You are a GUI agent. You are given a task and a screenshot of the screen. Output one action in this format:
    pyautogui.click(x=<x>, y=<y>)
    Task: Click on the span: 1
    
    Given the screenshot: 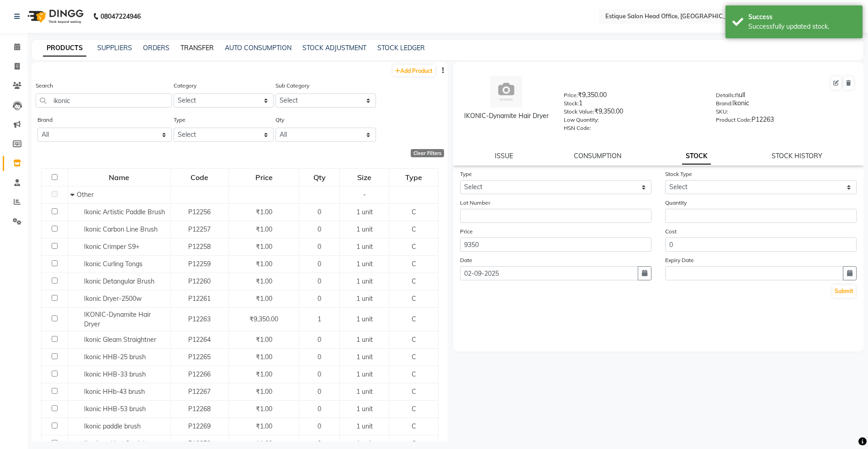 What is the action you would take?
    pyautogui.click(x=320, y=319)
    